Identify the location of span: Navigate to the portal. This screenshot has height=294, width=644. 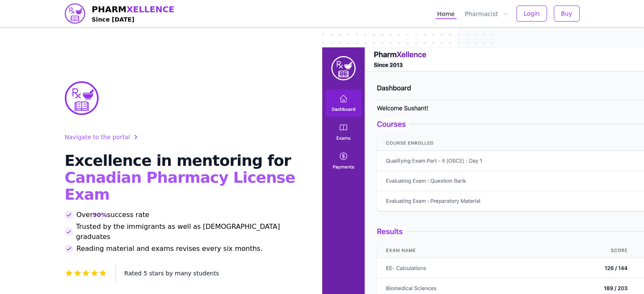
(97, 137).